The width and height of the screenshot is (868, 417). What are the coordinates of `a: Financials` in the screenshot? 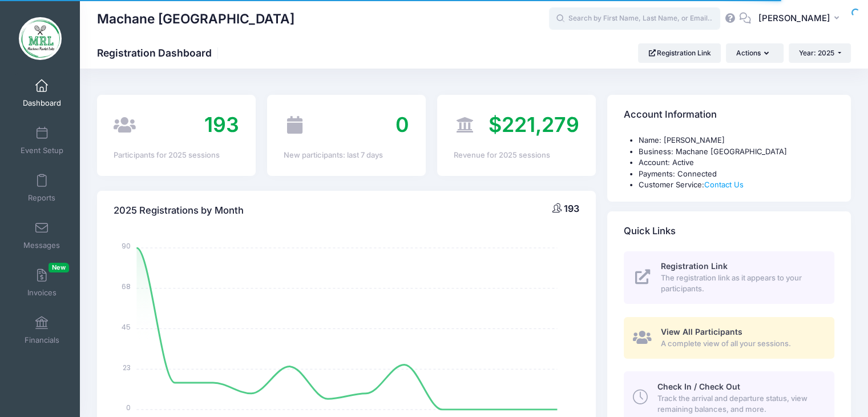 It's located at (42, 330).